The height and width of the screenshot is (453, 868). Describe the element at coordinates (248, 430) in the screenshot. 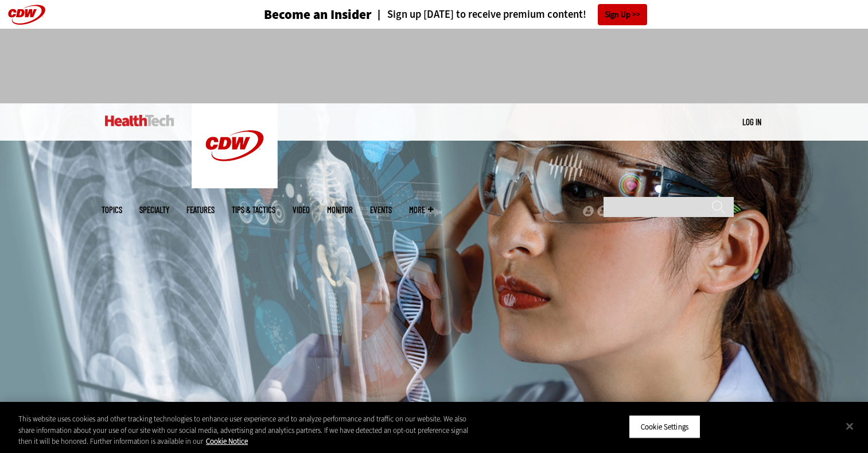

I see `div: This website uses cookies and other tracking technologies to enhance user experience and to analy...` at that location.